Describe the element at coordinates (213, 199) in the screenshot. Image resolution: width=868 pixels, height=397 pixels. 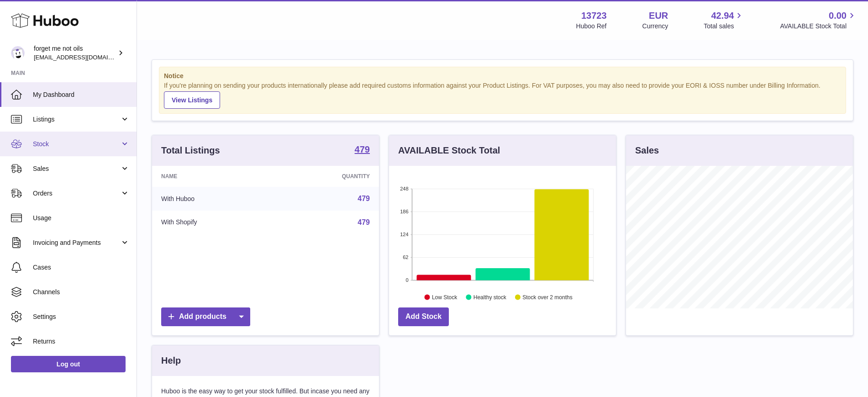
I see `td: With Huboo` at that location.